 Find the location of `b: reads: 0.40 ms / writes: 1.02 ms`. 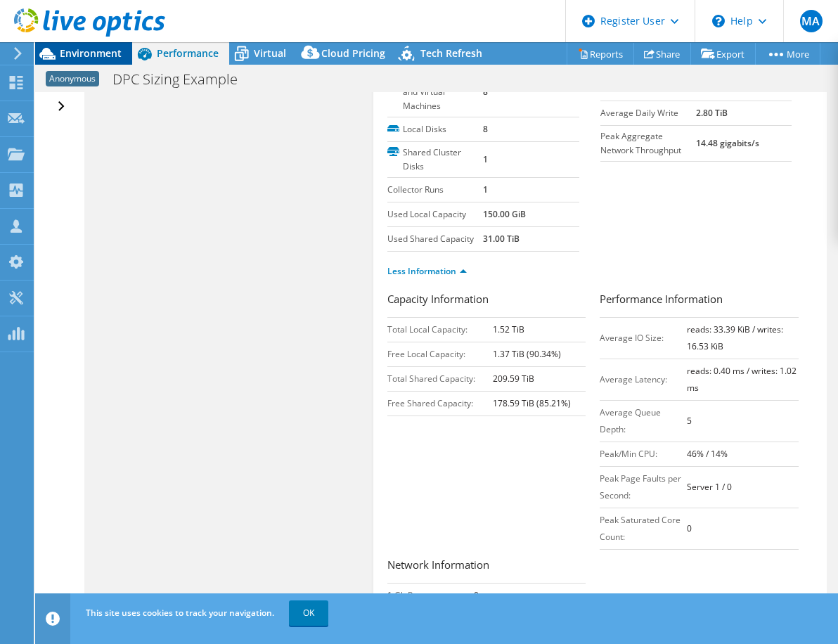

b: reads: 0.40 ms / writes: 1.02 ms is located at coordinates (741, 379).